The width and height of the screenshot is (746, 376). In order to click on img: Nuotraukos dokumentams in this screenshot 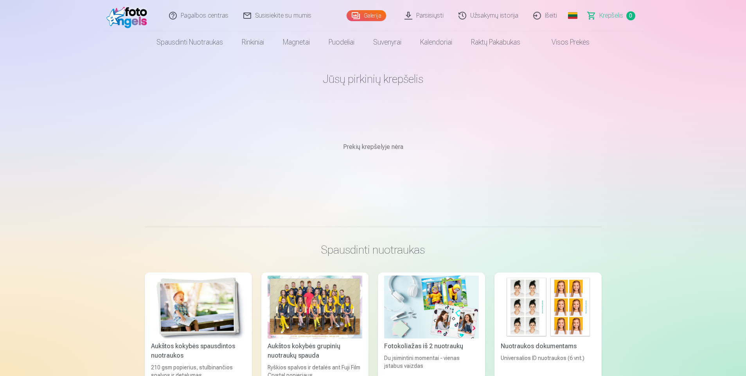, I will do `click(548, 307)`.